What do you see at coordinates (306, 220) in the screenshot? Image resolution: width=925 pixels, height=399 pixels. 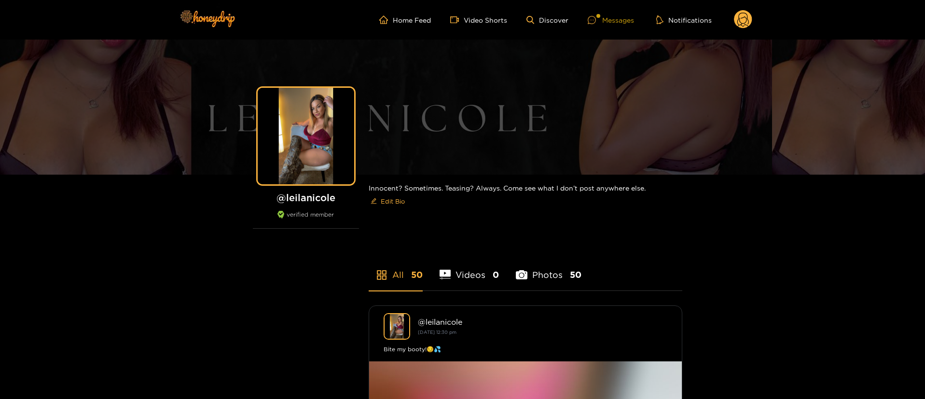 I see `div: verified member` at bounding box center [306, 220].